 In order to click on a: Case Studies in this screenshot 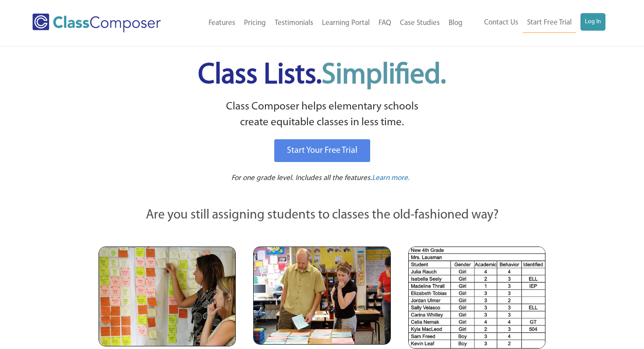, I will do `click(420, 23)`.